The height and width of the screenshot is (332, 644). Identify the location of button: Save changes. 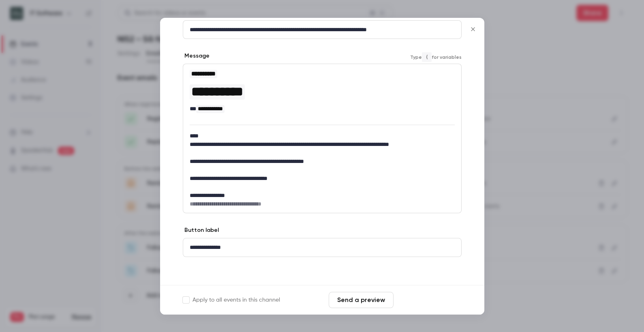
(429, 300).